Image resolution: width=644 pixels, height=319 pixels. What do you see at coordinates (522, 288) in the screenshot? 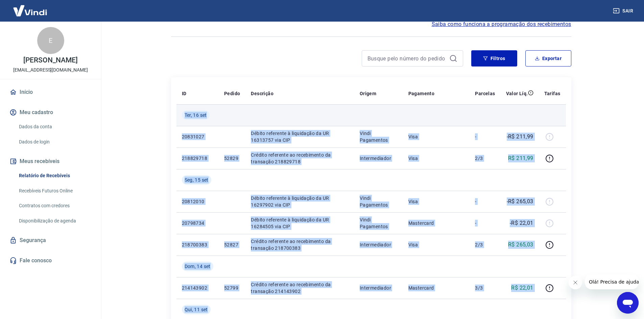
I see `p: R$ 22,01` at bounding box center [522, 288].